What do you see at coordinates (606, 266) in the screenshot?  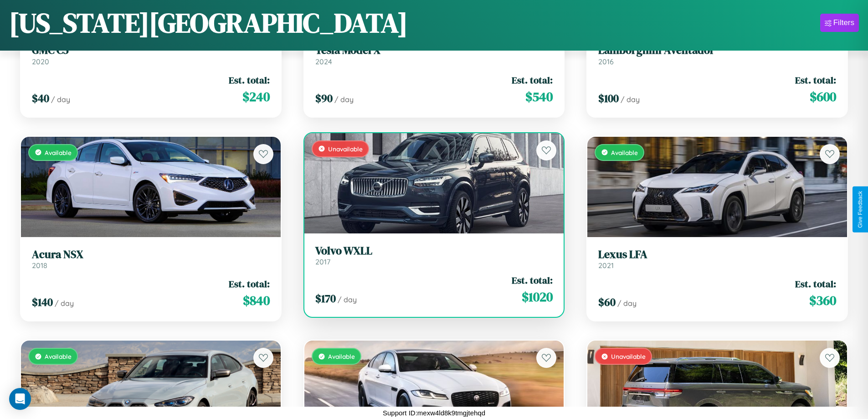 I see `span: 2021` at bounding box center [606, 266].